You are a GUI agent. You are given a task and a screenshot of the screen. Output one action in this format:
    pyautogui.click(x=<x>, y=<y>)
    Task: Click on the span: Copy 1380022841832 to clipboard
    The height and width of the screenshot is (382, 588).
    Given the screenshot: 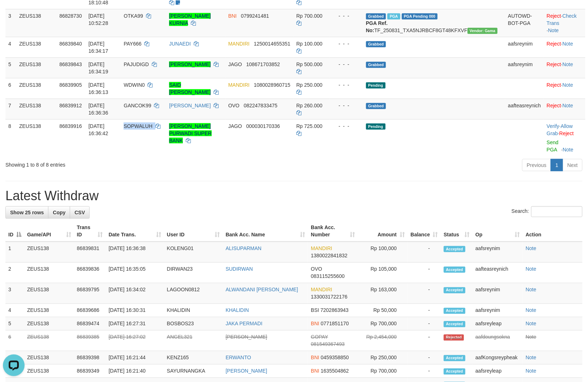 What is the action you would take?
    pyautogui.click(x=329, y=256)
    